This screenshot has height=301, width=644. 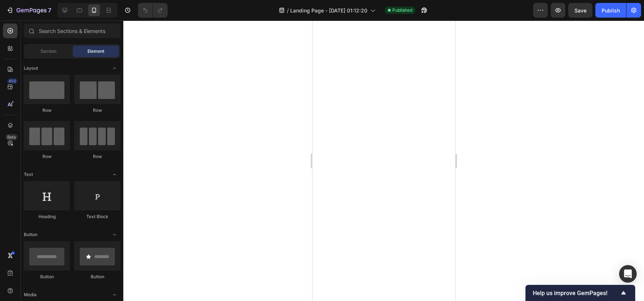 I want to click on span: Button, so click(x=31, y=235).